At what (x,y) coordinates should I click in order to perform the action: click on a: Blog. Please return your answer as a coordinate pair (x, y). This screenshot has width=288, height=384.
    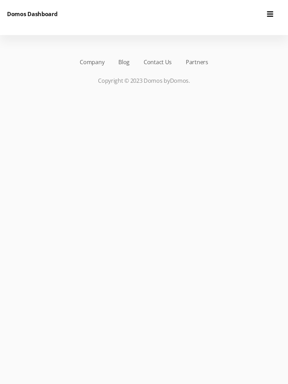
    Looking at the image, I should click on (124, 62).